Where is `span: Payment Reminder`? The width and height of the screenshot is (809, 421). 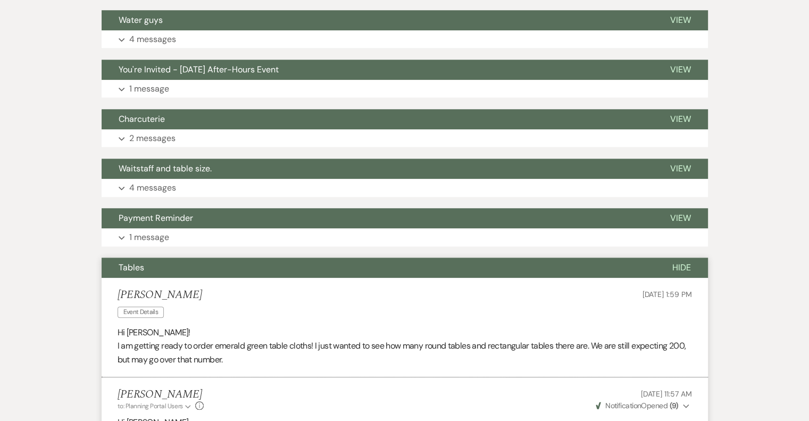
span: Payment Reminder is located at coordinates (156, 218).